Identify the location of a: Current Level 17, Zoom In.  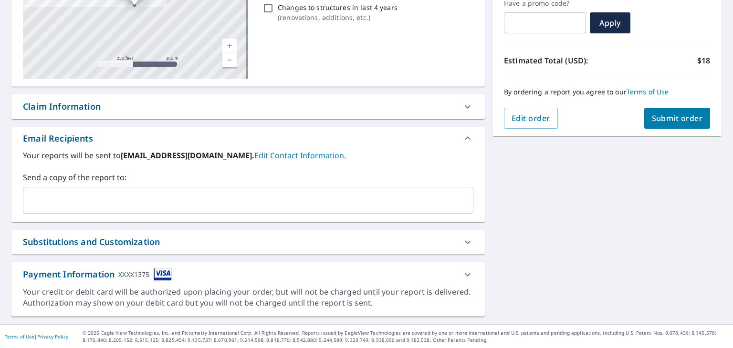
(229, 46).